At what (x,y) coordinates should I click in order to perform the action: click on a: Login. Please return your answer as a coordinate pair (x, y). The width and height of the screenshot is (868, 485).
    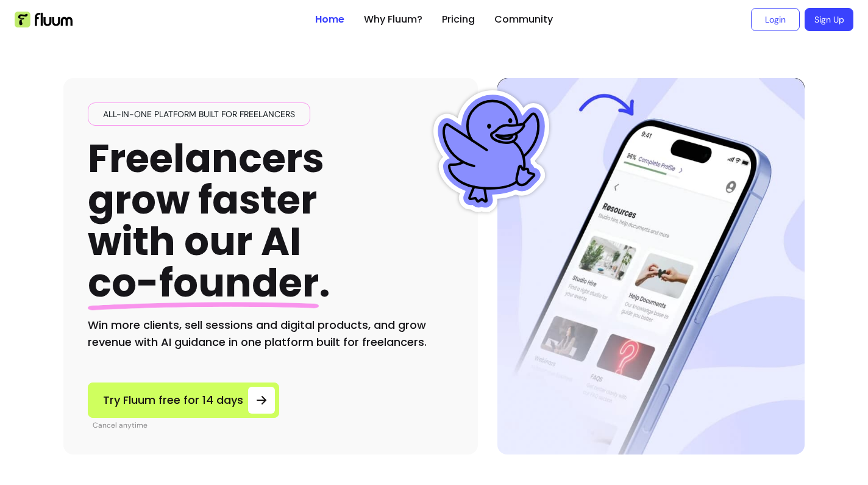
    Looking at the image, I should click on (775, 20).